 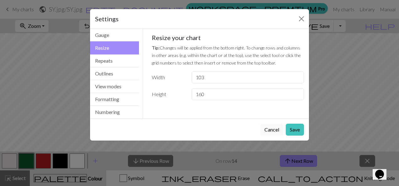 What do you see at coordinates (114, 61) in the screenshot?
I see `button: Repeats` at bounding box center [114, 61].